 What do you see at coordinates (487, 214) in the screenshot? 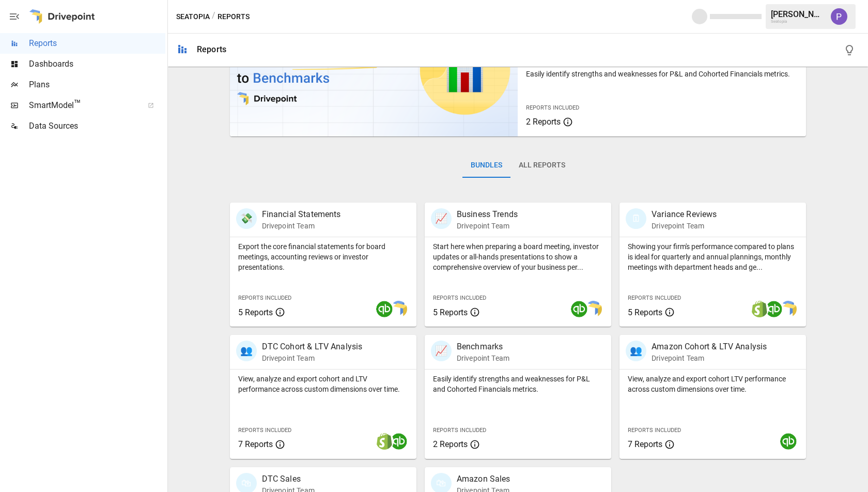
I see `p: Business Trends` at bounding box center [487, 214].